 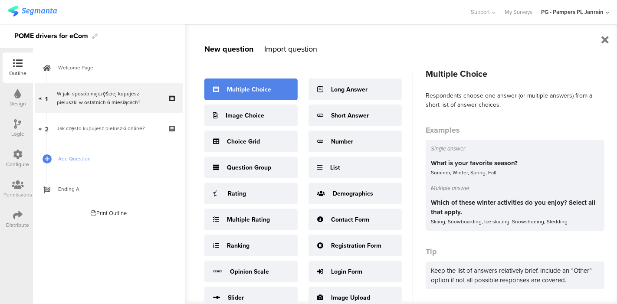 I want to click on span: Ending A, so click(x=114, y=189).